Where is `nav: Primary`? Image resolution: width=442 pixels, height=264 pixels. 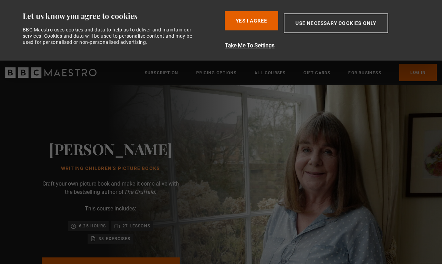 nav: Primary is located at coordinates (291, 72).